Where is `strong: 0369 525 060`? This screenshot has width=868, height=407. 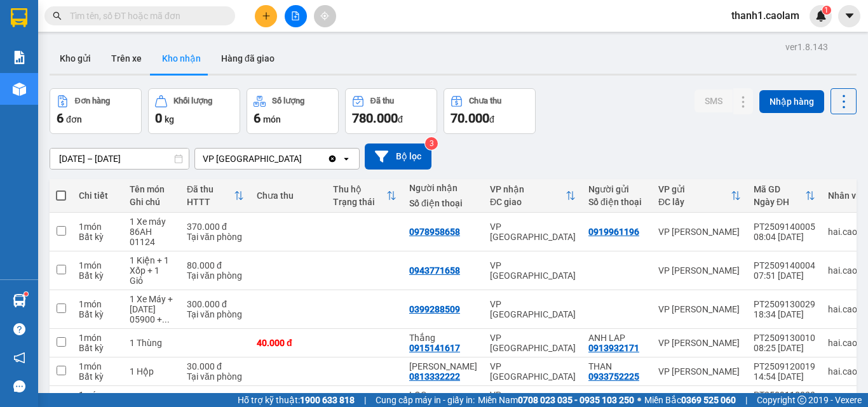 strong: 0369 525 060 is located at coordinates (709, 400).